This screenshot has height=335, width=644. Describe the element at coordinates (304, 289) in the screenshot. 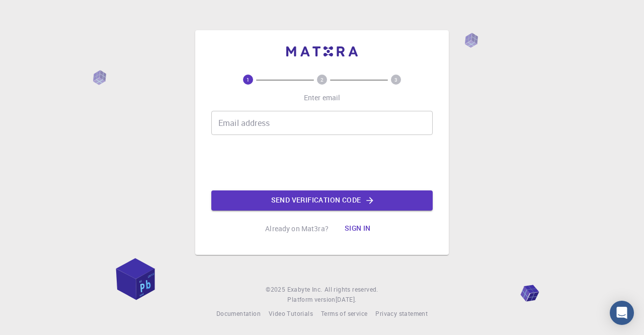

I see `a: Exabyte Inc.` at that location.